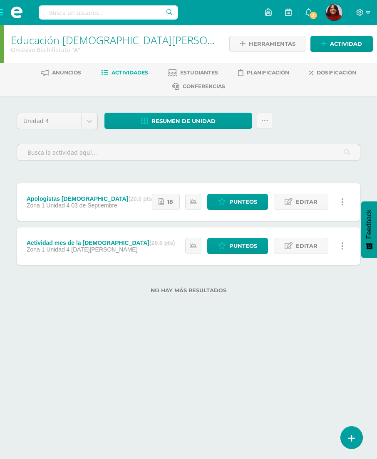 The image size is (377, 459). What do you see at coordinates (369, 224) in the screenshot?
I see `span: Feedback` at bounding box center [369, 224].